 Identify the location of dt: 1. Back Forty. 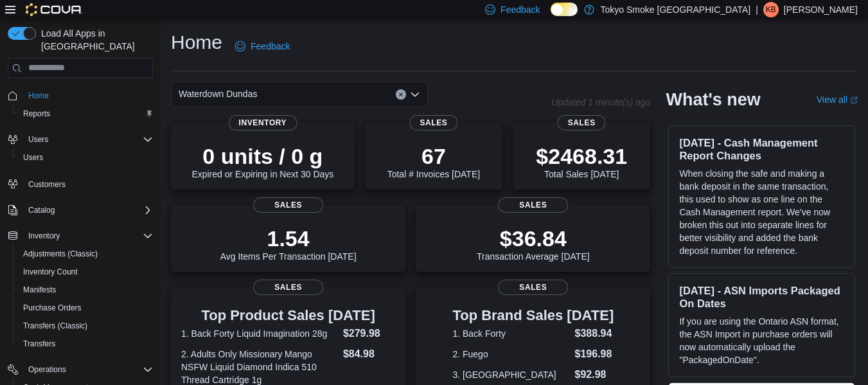
(511, 333).